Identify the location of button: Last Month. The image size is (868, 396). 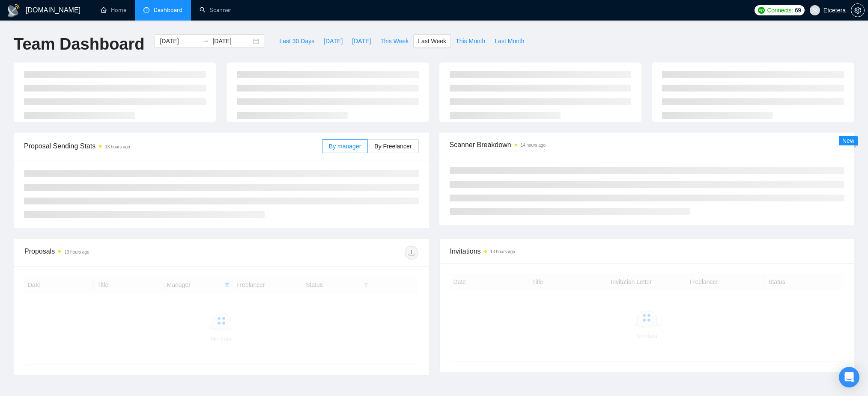
(509, 41).